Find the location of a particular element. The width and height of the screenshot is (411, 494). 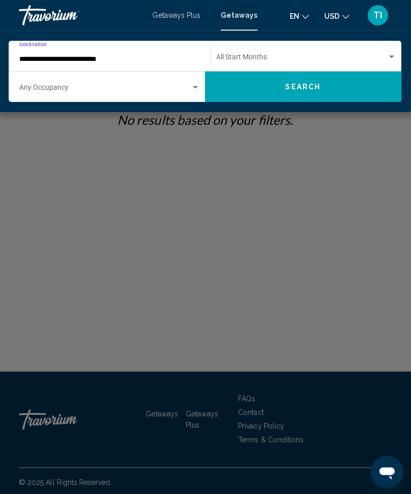

button: User Menu is located at coordinates (378, 15).